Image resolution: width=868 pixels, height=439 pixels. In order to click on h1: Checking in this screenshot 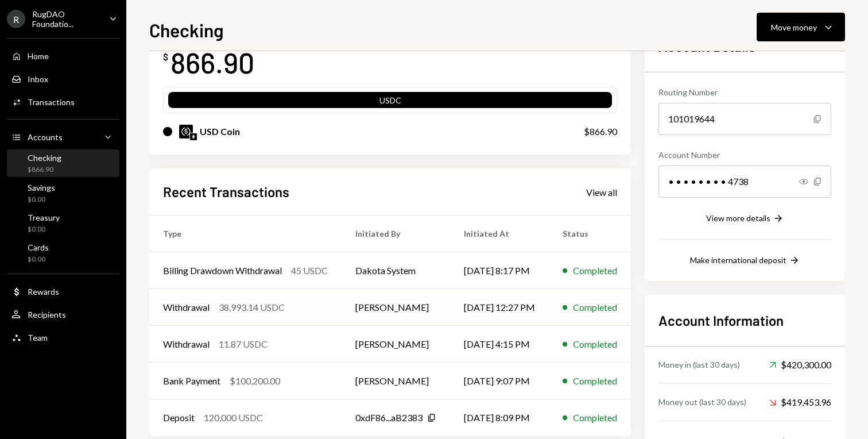, I will do `click(186, 30)`.